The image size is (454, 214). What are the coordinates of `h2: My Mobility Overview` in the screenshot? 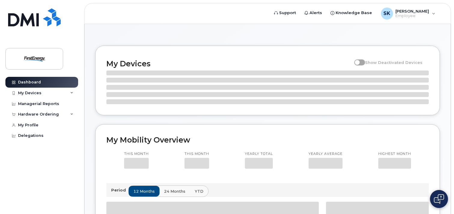 It's located at (268, 140).